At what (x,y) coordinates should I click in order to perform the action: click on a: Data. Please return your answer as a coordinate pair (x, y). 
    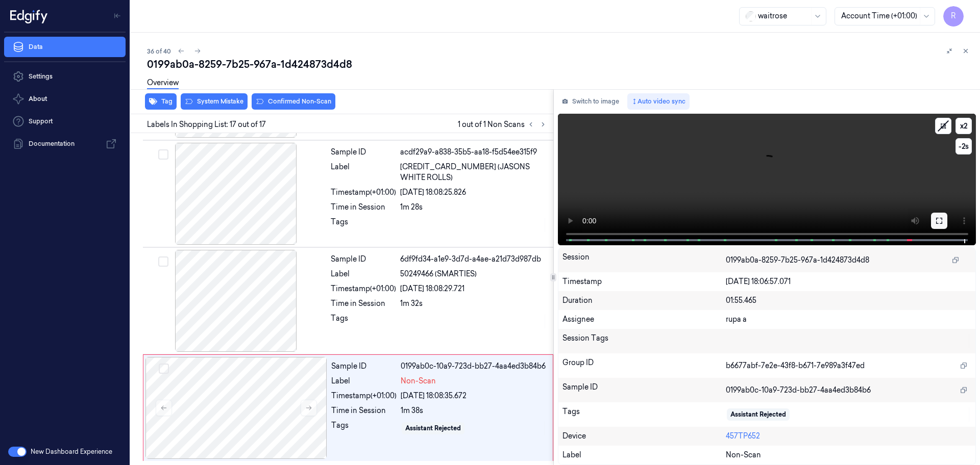
    Looking at the image, I should click on (65, 47).